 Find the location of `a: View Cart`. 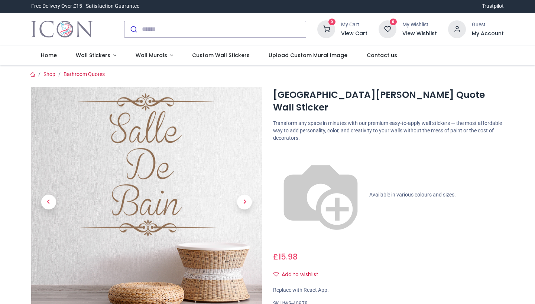

a: View Cart is located at coordinates (354, 34).